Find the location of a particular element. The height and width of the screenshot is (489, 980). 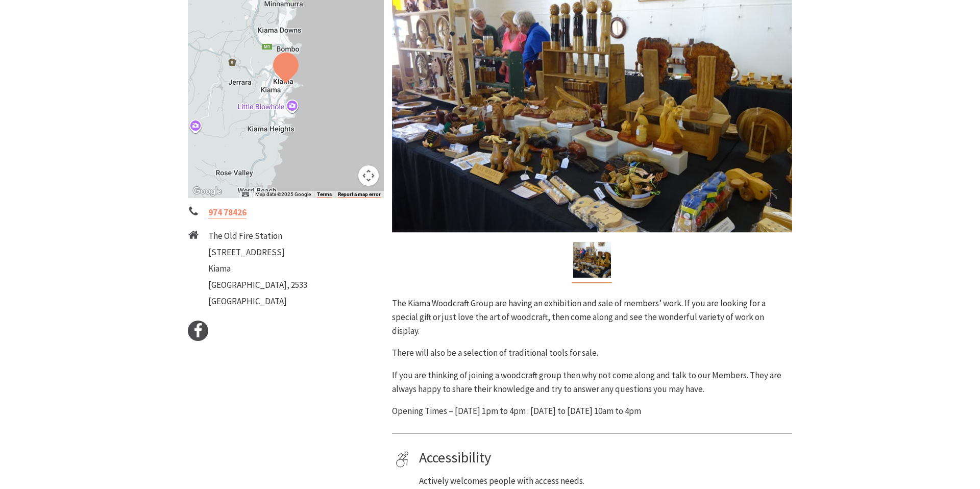

li: The Old Fire Station is located at coordinates (257, 236).